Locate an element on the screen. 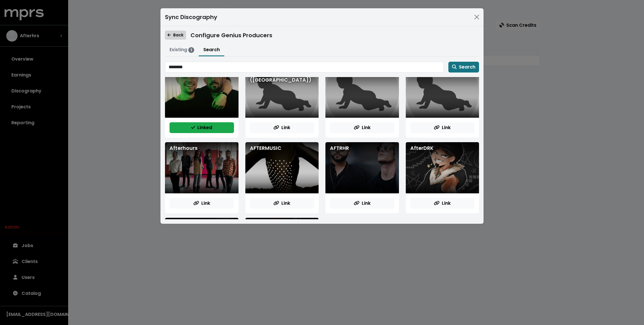 The image size is (644, 325). span: Back is located at coordinates (176, 35).